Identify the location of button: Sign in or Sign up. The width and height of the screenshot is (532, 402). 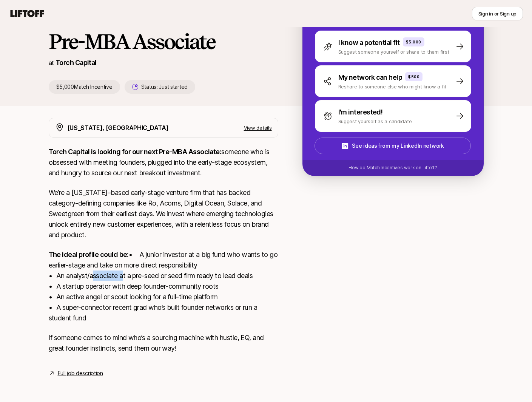
(497, 14).